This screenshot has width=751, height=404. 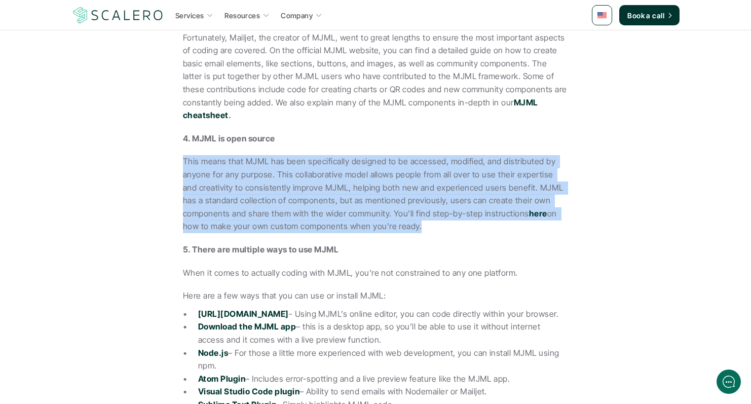 I want to click on a: Atom Plugin, so click(x=221, y=378).